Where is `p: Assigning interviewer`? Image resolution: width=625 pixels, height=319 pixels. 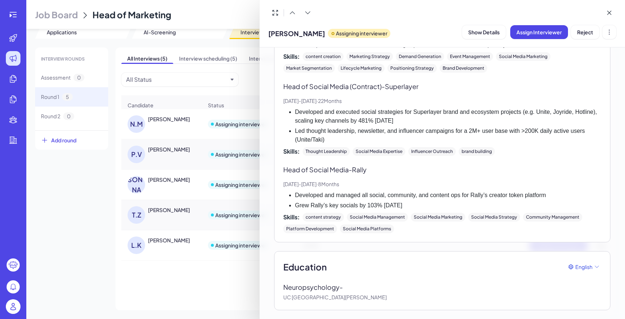 p: Assigning interviewer is located at coordinates (361, 33).